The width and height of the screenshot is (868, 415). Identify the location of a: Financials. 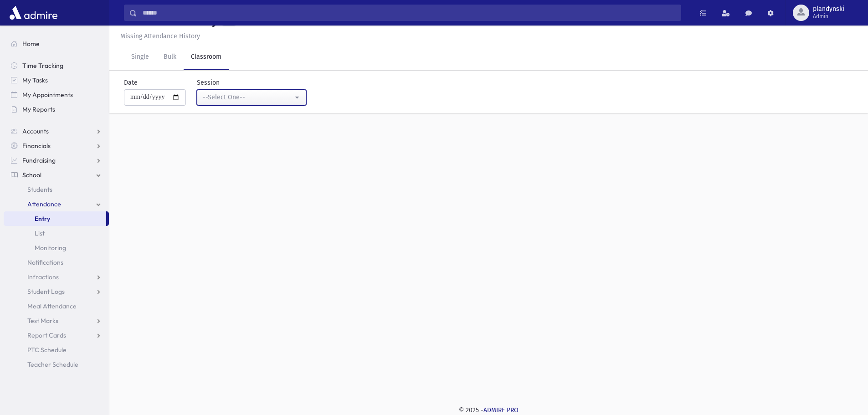
(56, 146).